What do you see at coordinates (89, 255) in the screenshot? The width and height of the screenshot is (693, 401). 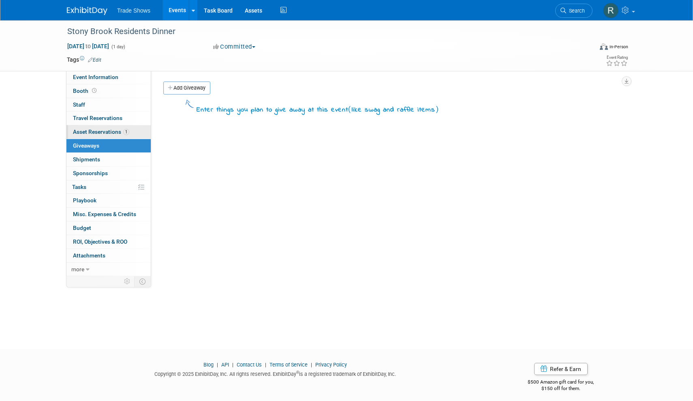 I see `span: Attachments` at bounding box center [89, 255].